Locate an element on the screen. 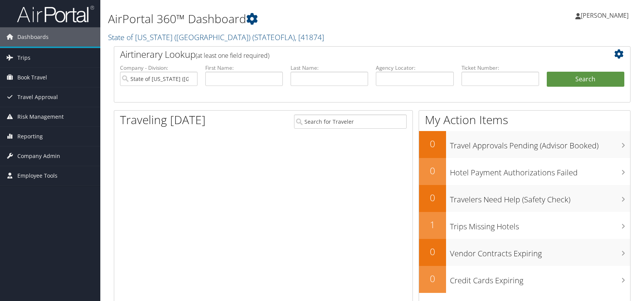  h3: Travelers Need Help (Safety Check) is located at coordinates (540, 198).